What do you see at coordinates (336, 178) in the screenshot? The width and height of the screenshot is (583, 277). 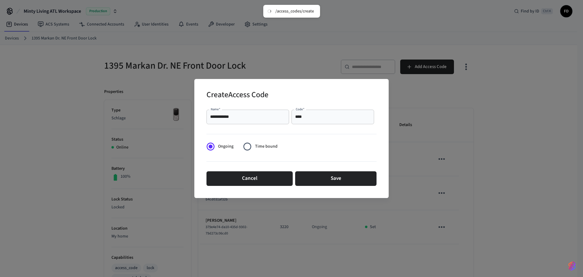 I see `button: Save` at bounding box center [336, 178].